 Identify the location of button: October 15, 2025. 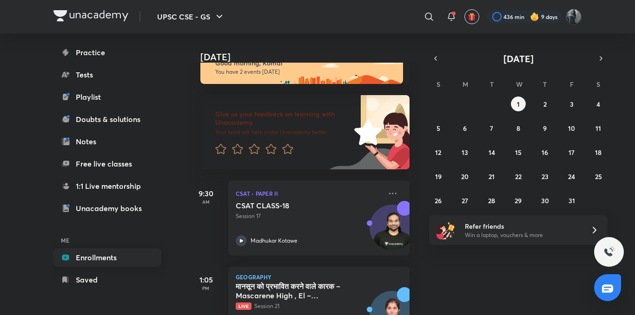
(518, 152).